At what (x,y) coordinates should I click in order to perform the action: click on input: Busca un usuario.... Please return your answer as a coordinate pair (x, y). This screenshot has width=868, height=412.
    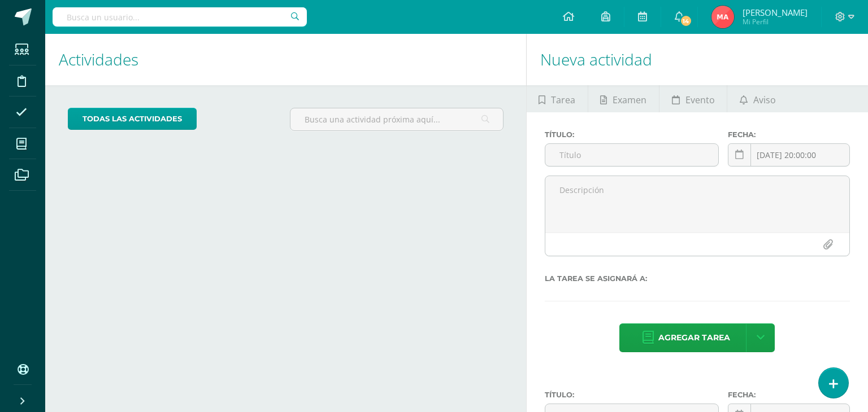
    Looking at the image, I should click on (180, 17).